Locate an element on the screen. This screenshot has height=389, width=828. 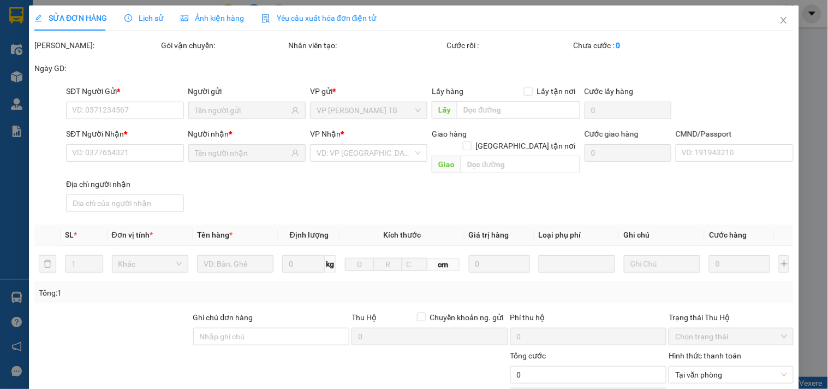
input: C is located at coordinates (415, 264).